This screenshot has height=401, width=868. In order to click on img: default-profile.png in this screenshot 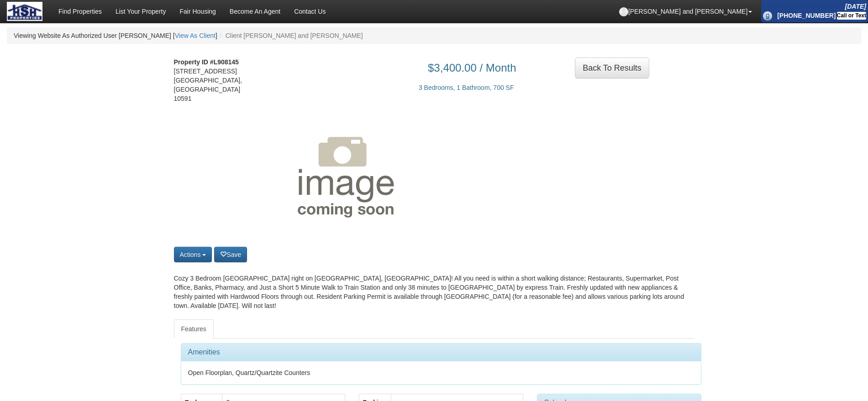, I will do `click(624, 12)`.